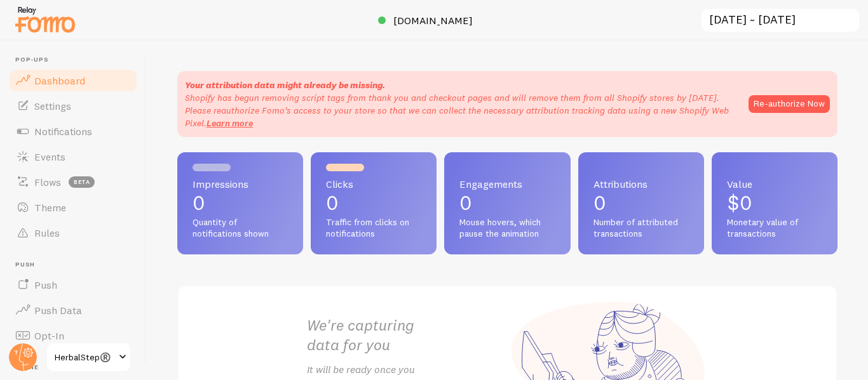 This screenshot has width=868, height=380. What do you see at coordinates (81, 182) in the screenshot?
I see `span: beta` at bounding box center [81, 182].